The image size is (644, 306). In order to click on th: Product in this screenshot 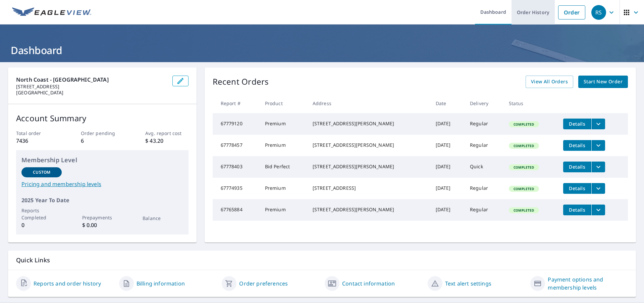, I will do `click(284, 103)`.